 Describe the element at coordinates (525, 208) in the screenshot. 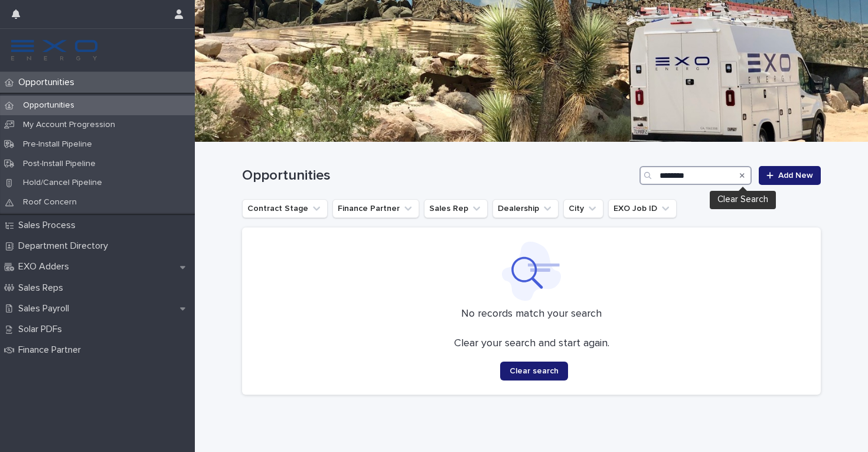

I see `button: Dealership` at that location.